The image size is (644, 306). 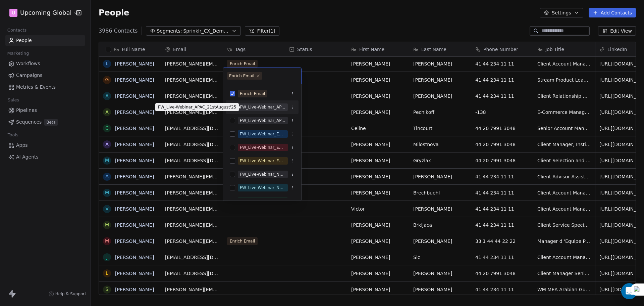 What do you see at coordinates (263, 121) in the screenshot?
I see `div: FW_Live-Webinar_APAC_21stAugust'25 - Batch 2` at bounding box center [263, 121].